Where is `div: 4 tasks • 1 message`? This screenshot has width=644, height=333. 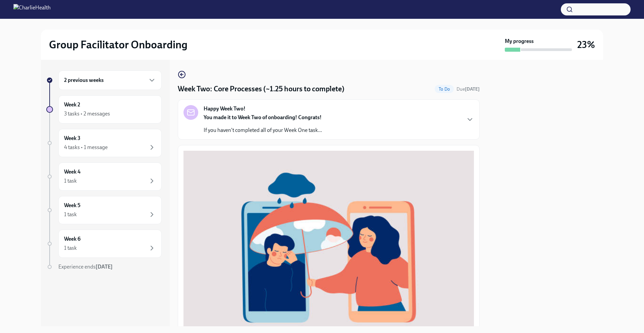
div: 4 tasks • 1 message is located at coordinates (86, 148).